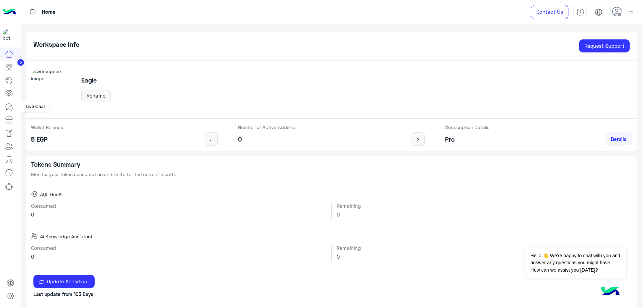 The width and height of the screenshot is (642, 307). What do you see at coordinates (47, 139) in the screenshot?
I see `h5: 5 EGP` at bounding box center [47, 139].